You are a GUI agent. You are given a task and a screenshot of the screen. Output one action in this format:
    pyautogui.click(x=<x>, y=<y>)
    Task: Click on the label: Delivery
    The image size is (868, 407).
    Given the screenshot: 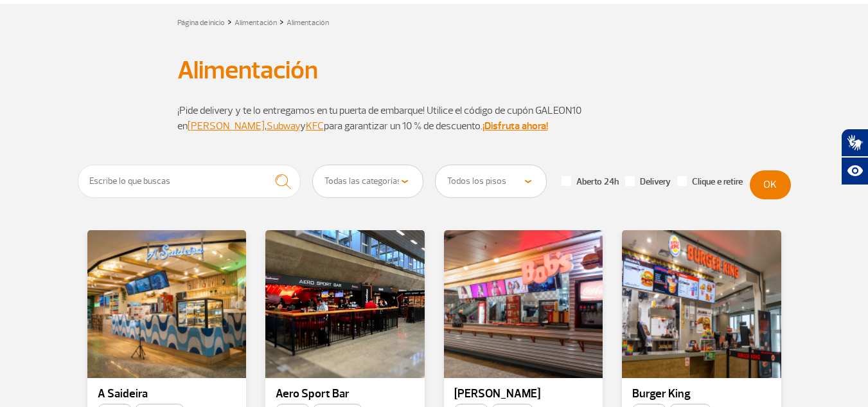 What is the action you would take?
    pyautogui.click(x=648, y=182)
    